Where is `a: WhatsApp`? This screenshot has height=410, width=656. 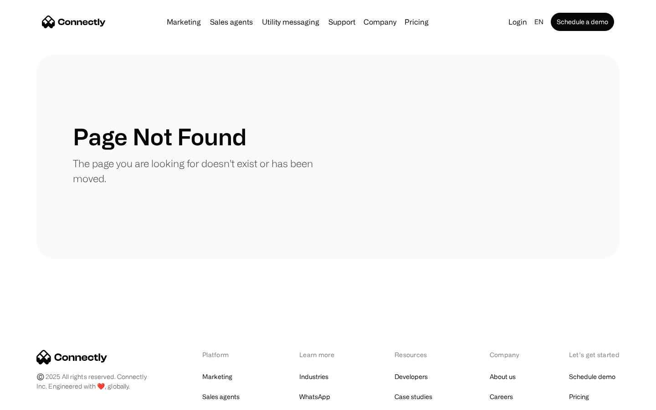 a: WhatsApp is located at coordinates (315, 397).